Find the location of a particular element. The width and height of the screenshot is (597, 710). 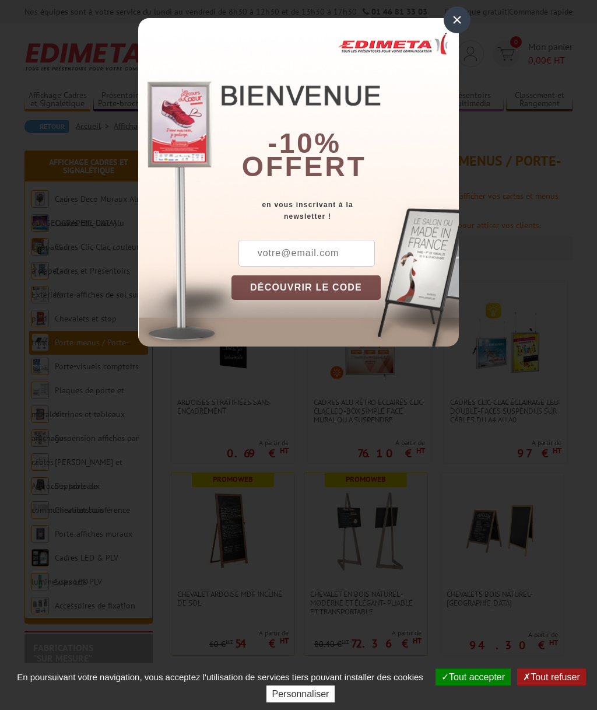

button: Personnaliser (fenêtre modale) is located at coordinates (301, 693).